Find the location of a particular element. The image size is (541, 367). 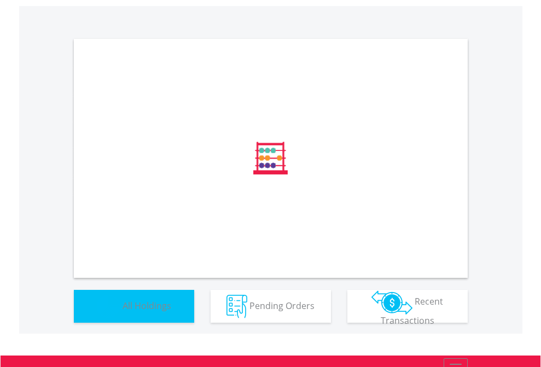

button: Pending Orders is located at coordinates (271, 306).